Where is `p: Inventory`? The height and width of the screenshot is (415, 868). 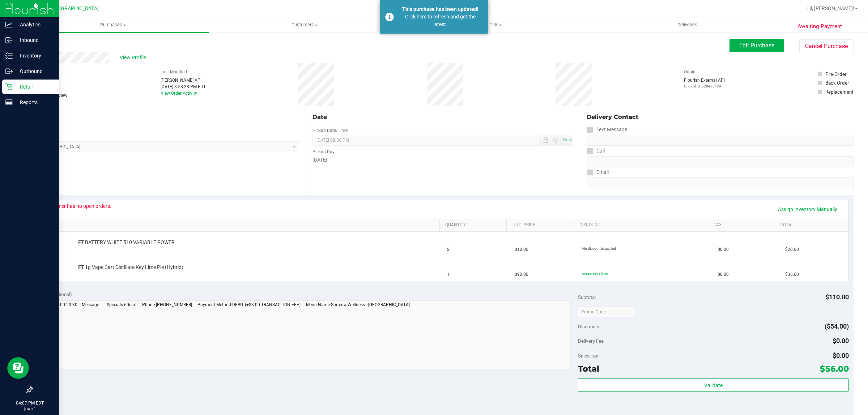 p: Inventory is located at coordinates (35, 55).